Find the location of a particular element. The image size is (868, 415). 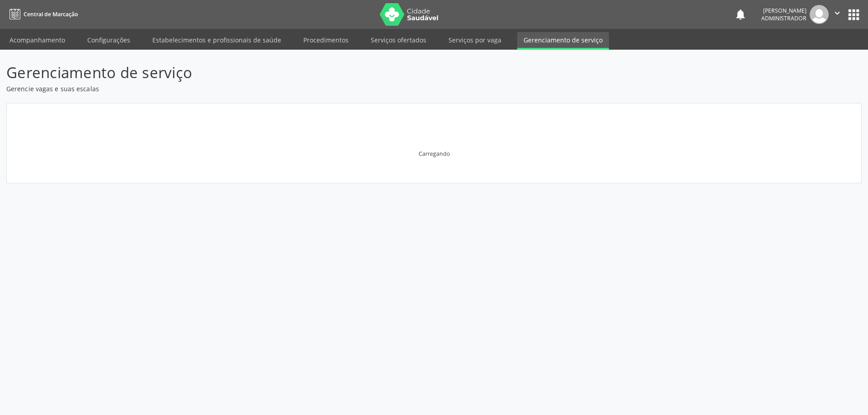

a: Central de Marcação is located at coordinates (42, 14).